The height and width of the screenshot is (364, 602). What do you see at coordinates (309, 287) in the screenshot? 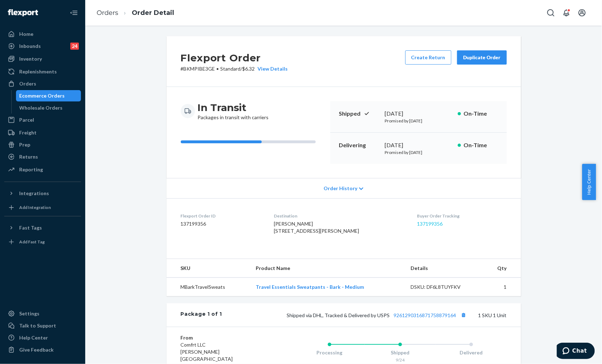
I see `a: Travel Essentials Sweatpants - Bark - Medium` at bounding box center [309, 287].